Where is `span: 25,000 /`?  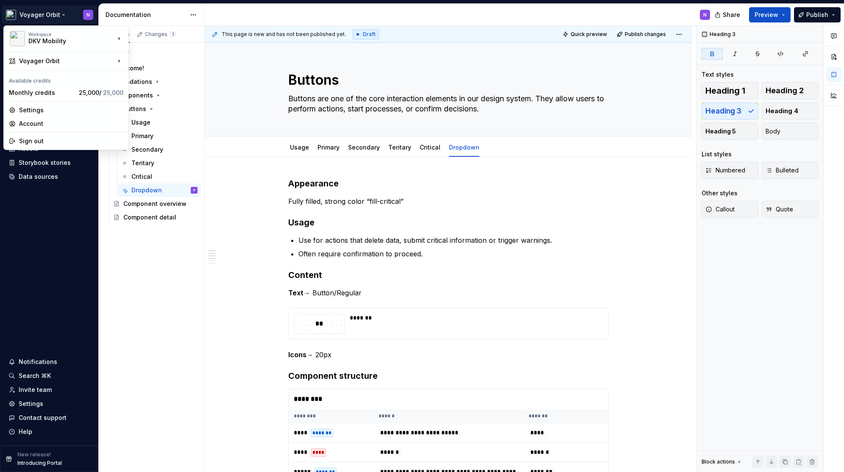 span: 25,000 / is located at coordinates (101, 92).